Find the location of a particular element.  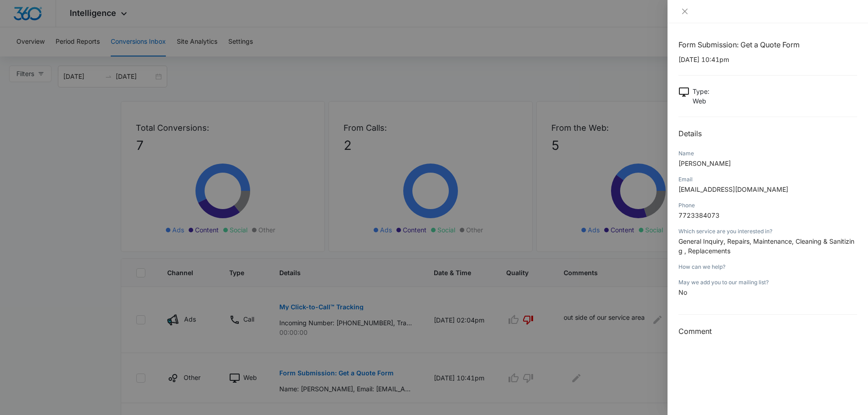

p: Type : is located at coordinates (701, 91).